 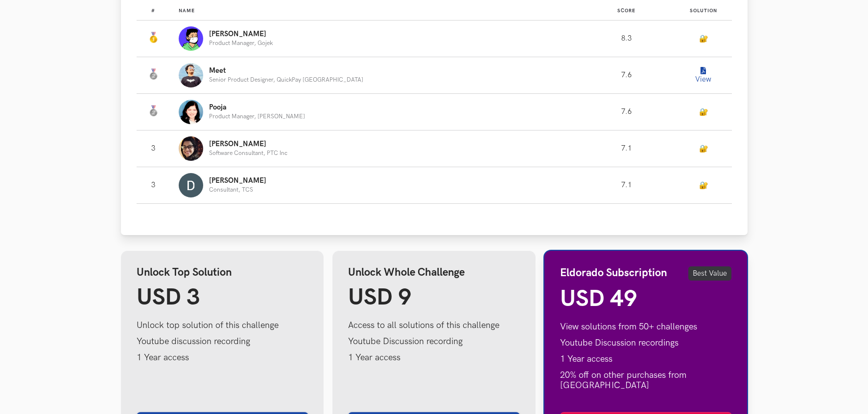 I want to click on li: Youtube discussion recording, so click(x=222, y=341).